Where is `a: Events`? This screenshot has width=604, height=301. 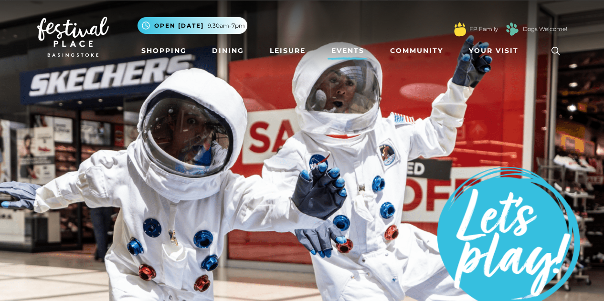
a: Events is located at coordinates (348, 51).